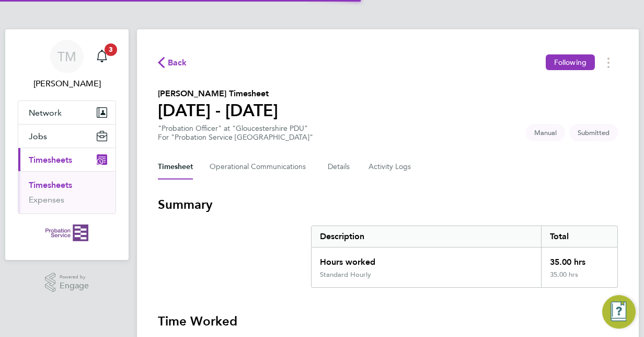 Image resolution: width=644 pixels, height=337 pixels. Describe the element at coordinates (47, 199) in the screenshot. I see `a: Expenses` at that location.